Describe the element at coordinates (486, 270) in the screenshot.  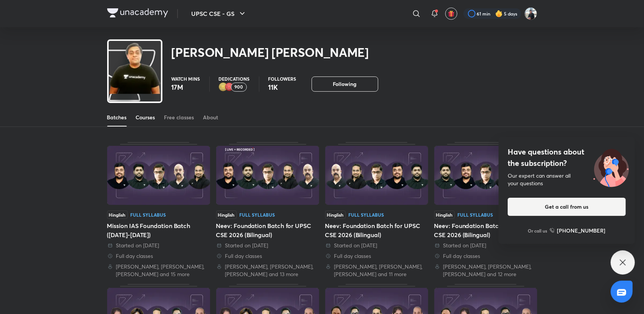
I see `div: Sudarshan Gurjar, Dr Sidharth Arora, Atul Jain and 12 more` at that location.